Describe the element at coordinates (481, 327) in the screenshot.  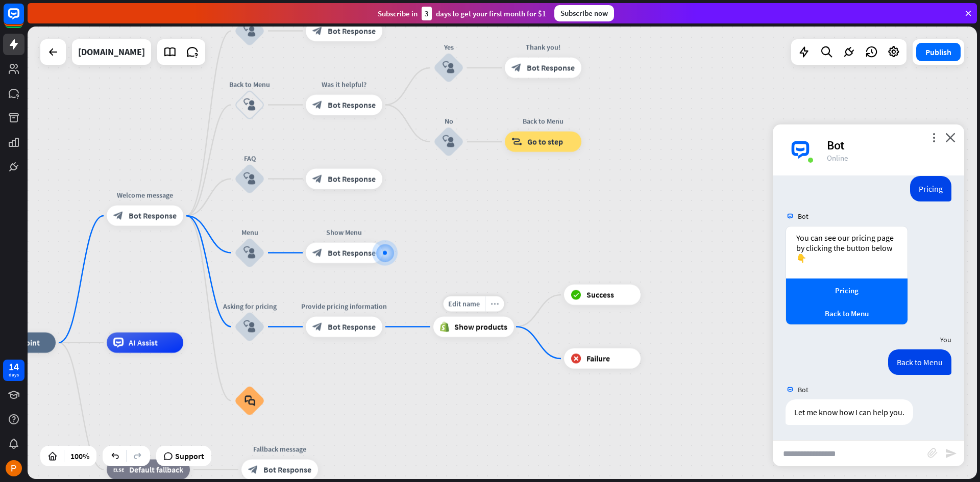
I see `span: Show products` at that location.